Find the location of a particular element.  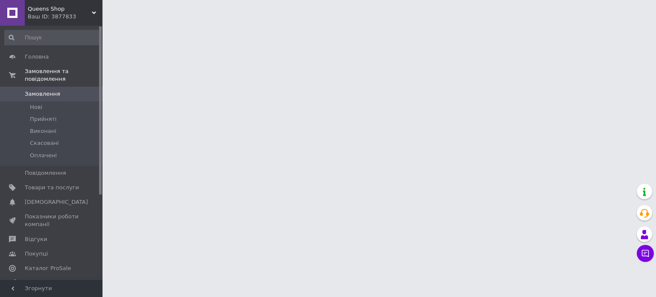

span: Товари та послуги is located at coordinates (52, 188).